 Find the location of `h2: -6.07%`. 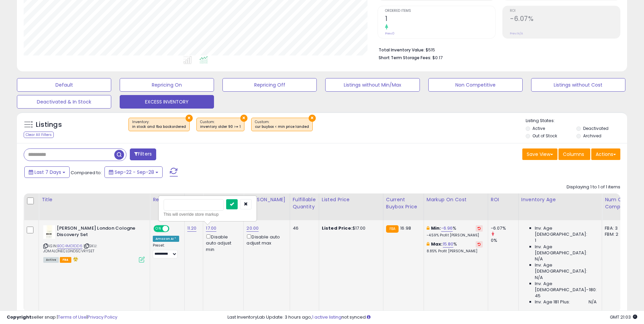

h2: -6.07% is located at coordinates (565, 19).